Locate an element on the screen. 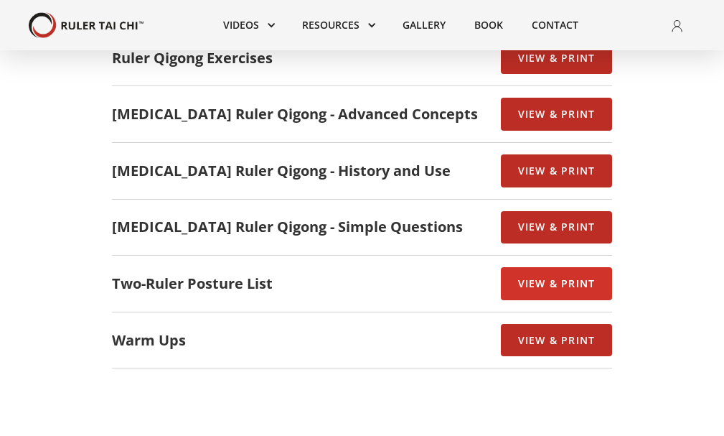 This screenshot has width=724, height=436. img: Your Brand Name is located at coordinates (86, 25).